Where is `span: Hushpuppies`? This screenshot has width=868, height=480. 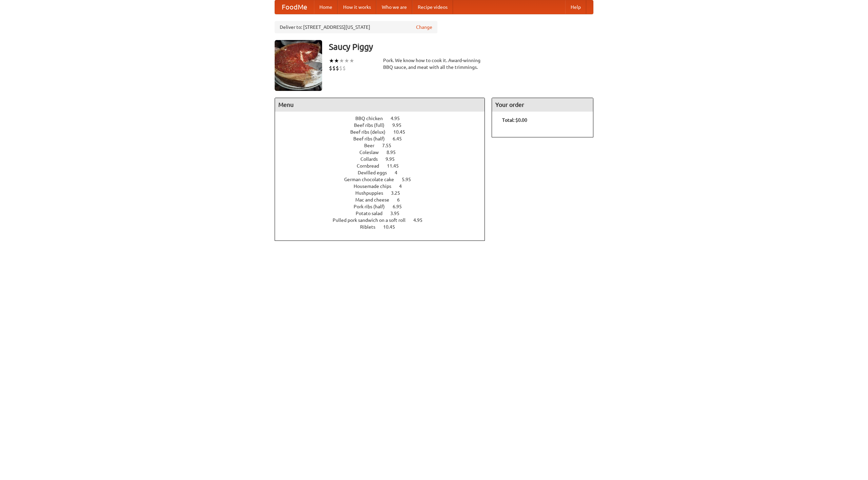 span: Hushpuppies is located at coordinates (372, 193).